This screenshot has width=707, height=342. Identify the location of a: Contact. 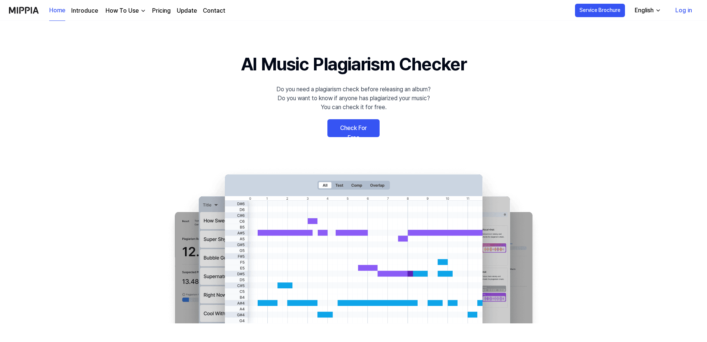
(214, 11).